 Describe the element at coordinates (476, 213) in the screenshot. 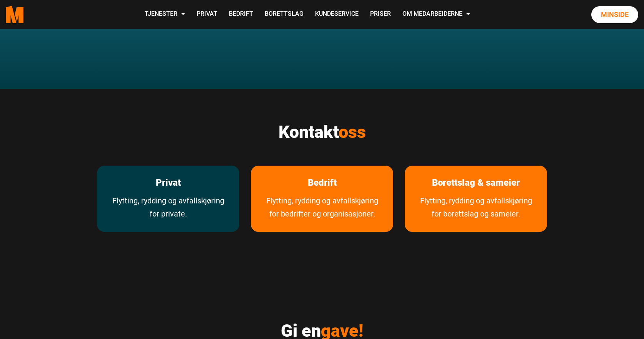

I see `a: Tjenester for borettslag og sameier` at that location.